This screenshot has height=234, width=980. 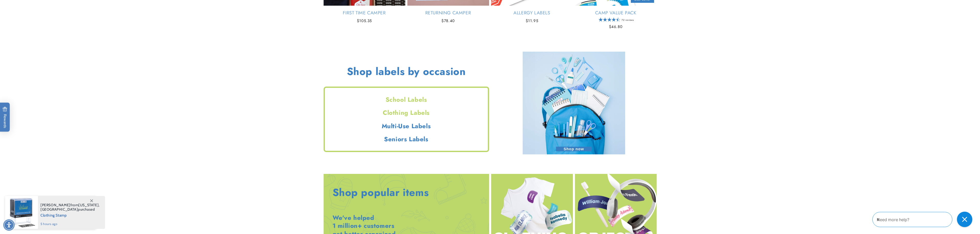 What do you see at coordinates (9, 225) in the screenshot?
I see `div: Accessibility Menu` at bounding box center [9, 225].